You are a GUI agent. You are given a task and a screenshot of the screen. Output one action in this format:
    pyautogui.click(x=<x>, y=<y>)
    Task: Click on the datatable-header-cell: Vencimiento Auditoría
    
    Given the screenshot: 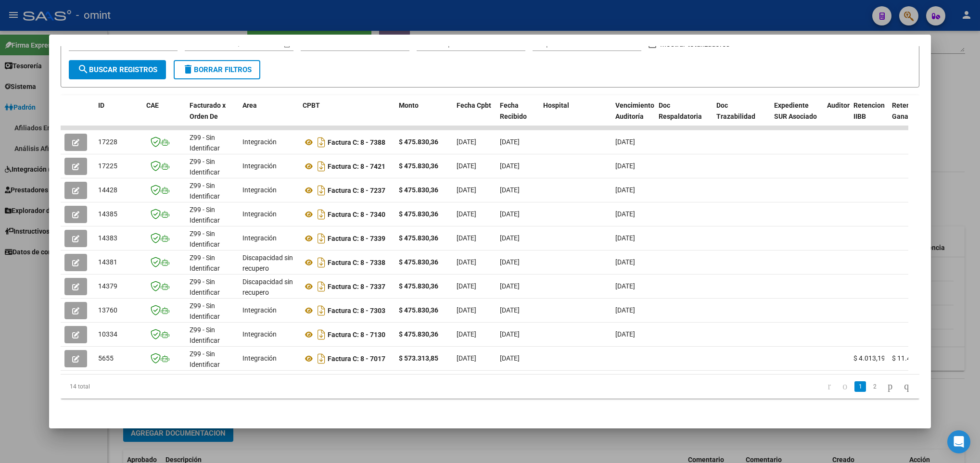 What is the action you would take?
    pyautogui.click(x=634, y=117)
    